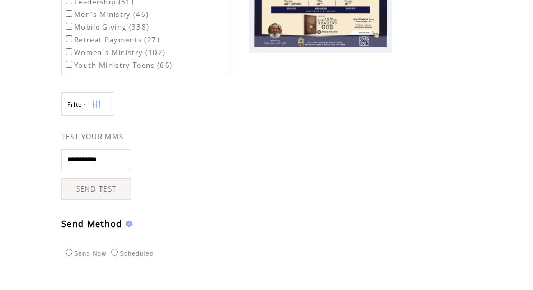  Describe the element at coordinates (77, 104) in the screenshot. I see `span: Show filters` at that location.